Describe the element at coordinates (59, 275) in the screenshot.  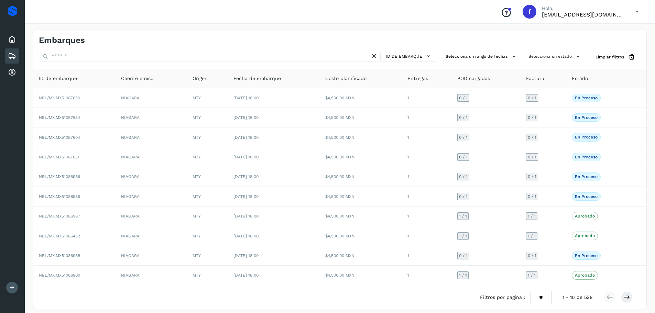
I see `span: NBL/MX.MX51086900` at that location.